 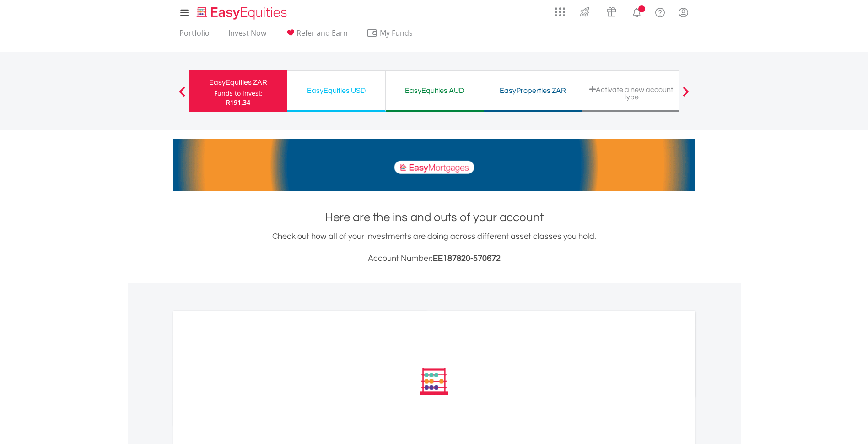 I want to click on div: EasyProperties ZAR, so click(x=533, y=91).